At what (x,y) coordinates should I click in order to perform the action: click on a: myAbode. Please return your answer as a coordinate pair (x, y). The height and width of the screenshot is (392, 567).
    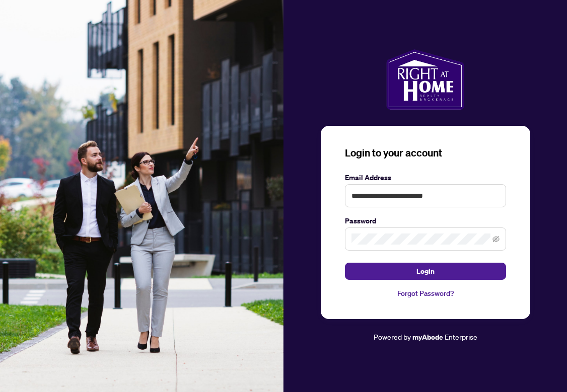
    Looking at the image, I should click on (428, 337).